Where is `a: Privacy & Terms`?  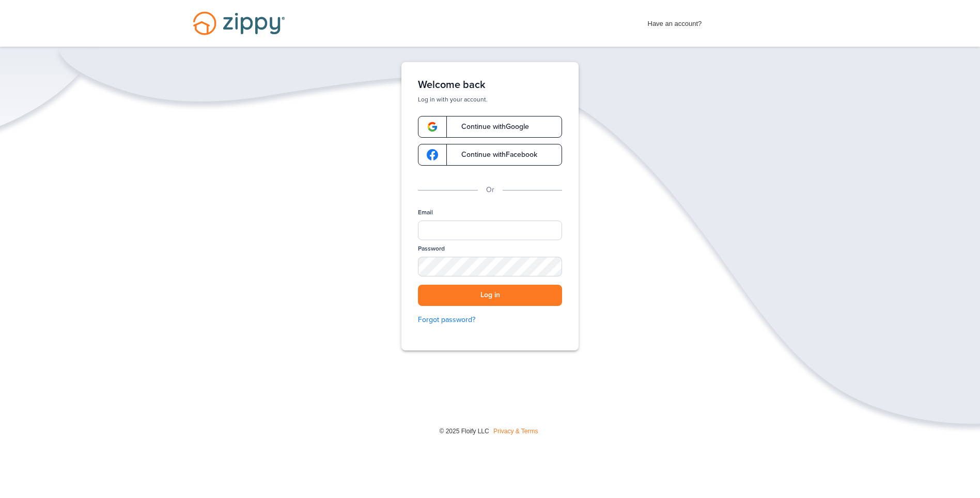
a: Privacy & Terms is located at coordinates (516, 431).